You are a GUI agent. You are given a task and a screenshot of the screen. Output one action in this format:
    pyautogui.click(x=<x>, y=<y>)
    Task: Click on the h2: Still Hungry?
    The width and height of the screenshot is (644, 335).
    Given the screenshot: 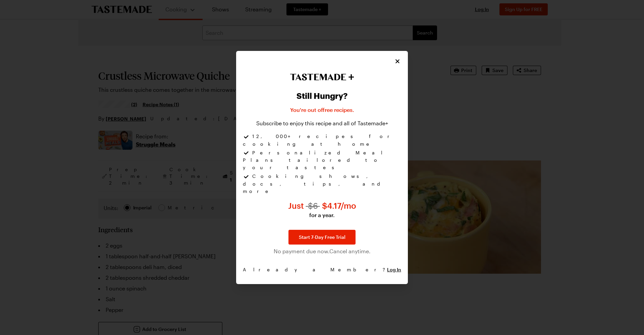 What is the action you would take?
    pyautogui.click(x=322, y=96)
    